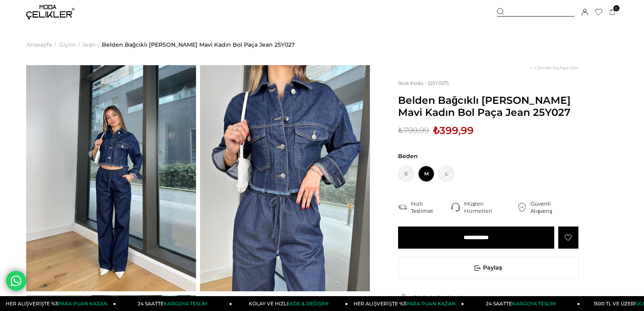  What do you see at coordinates (554, 68) in the screenshot?
I see `a: < < Önceki Sayfaya Dön` at bounding box center [554, 68].